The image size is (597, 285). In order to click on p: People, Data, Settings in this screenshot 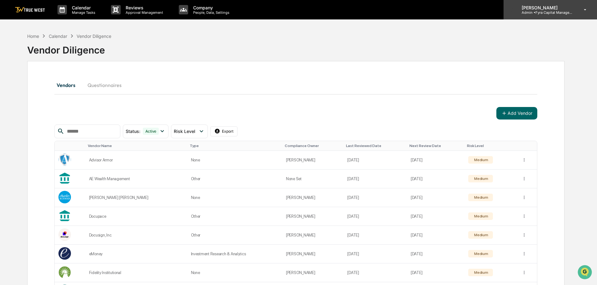, I will do `click(210, 12)`.